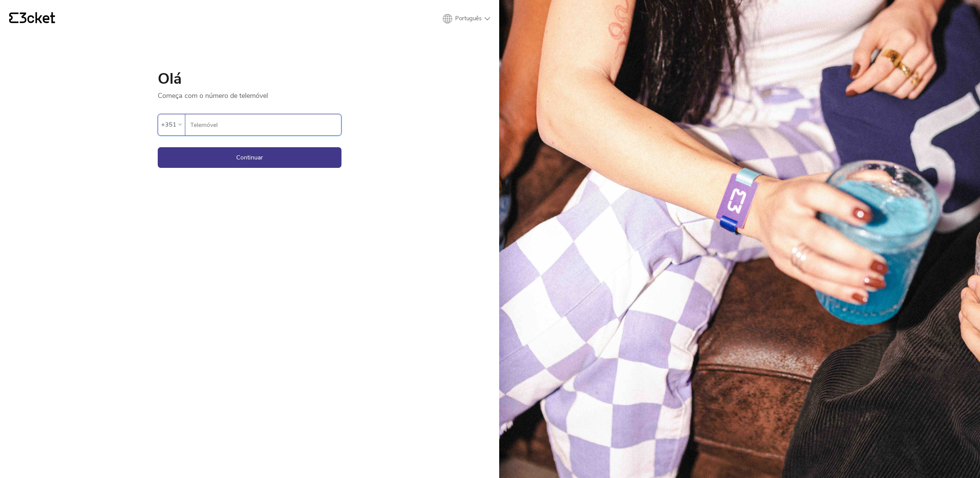  I want to click on input: Telemóvel, so click(265, 124).